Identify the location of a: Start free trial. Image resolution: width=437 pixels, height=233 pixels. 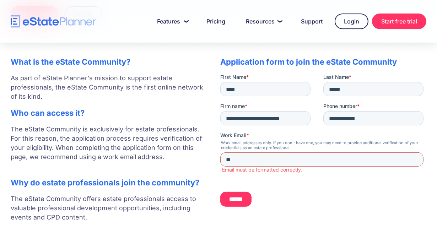
(399, 21).